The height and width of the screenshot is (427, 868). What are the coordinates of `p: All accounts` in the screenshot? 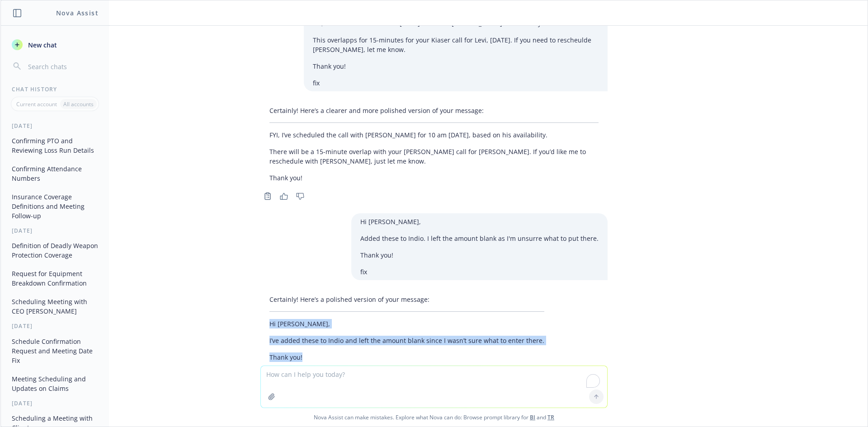 It's located at (78, 104).